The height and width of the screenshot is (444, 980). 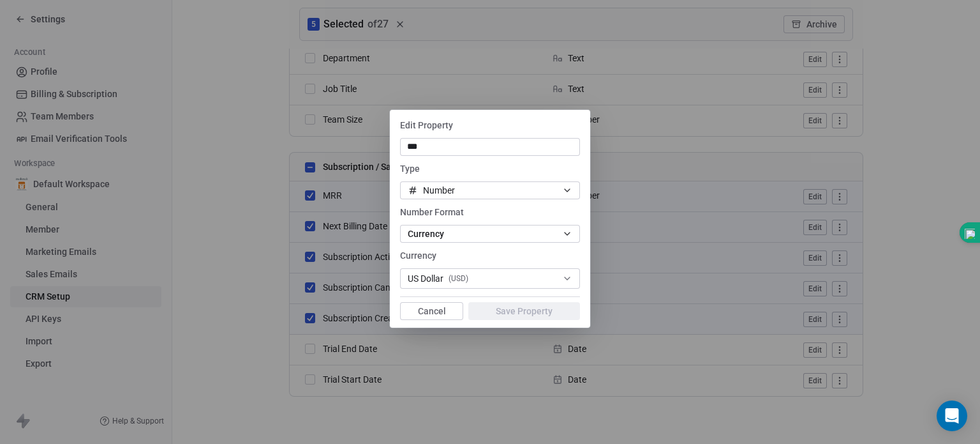 What do you see at coordinates (524, 311) in the screenshot?
I see `button: Save Property` at bounding box center [524, 311].